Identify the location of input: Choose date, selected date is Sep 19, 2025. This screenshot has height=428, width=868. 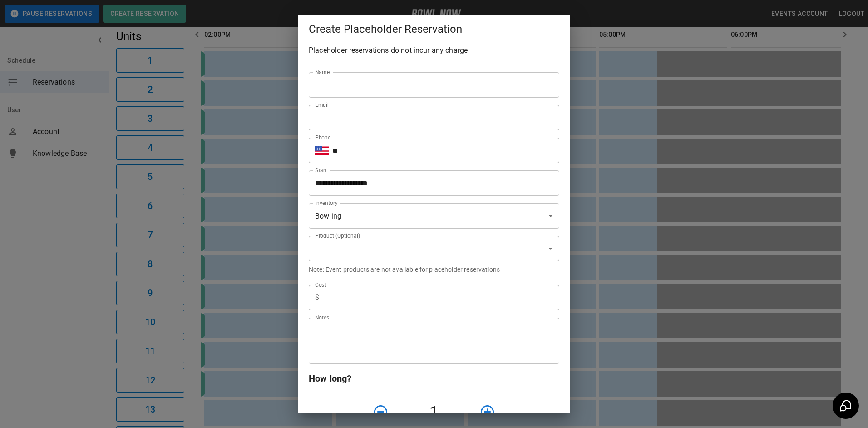
(431, 183).